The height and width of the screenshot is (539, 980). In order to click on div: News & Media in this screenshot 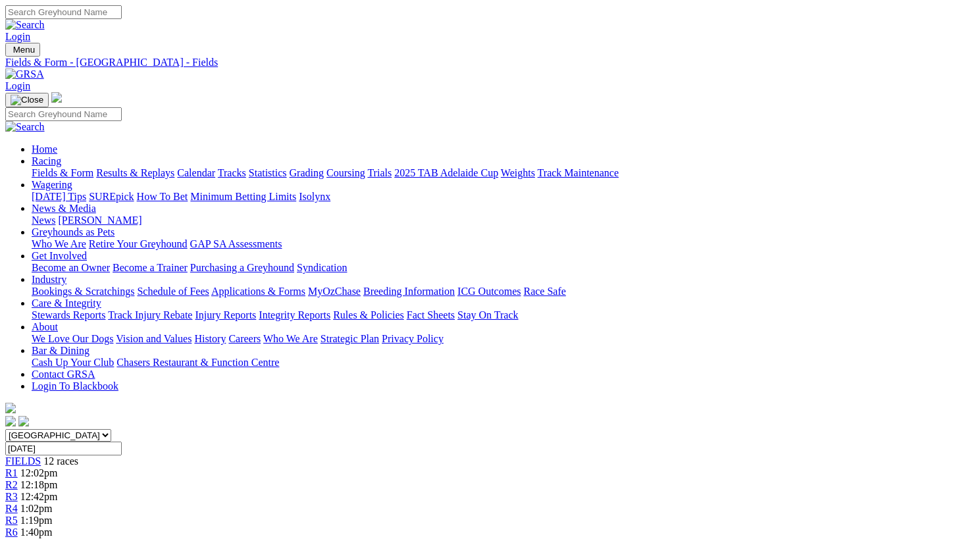, I will do `click(503, 220)`.